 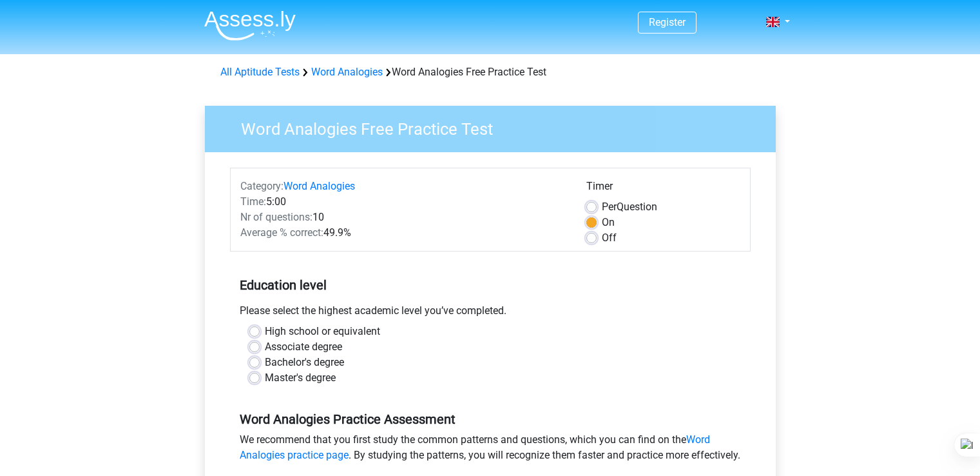 I want to click on img: Assessly, so click(x=250, y=25).